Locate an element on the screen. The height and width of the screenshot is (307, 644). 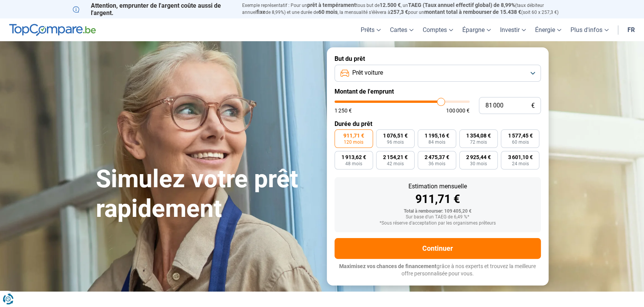
span: 3 601,10 € is located at coordinates (520, 157).